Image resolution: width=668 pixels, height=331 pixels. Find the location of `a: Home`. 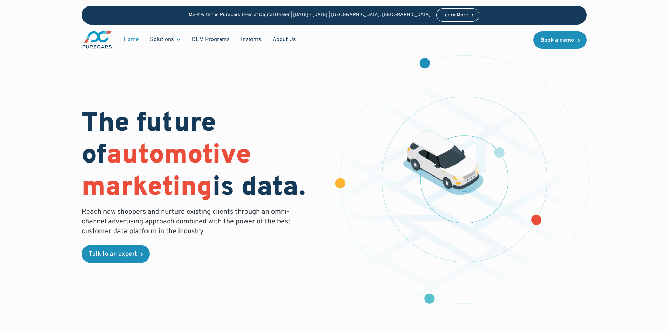

a: Home is located at coordinates (131, 40).